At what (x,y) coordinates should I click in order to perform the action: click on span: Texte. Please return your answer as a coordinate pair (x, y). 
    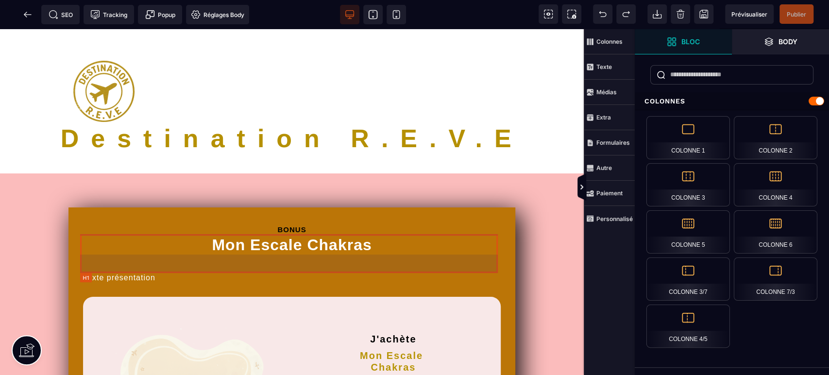
    Looking at the image, I should click on (609, 67).